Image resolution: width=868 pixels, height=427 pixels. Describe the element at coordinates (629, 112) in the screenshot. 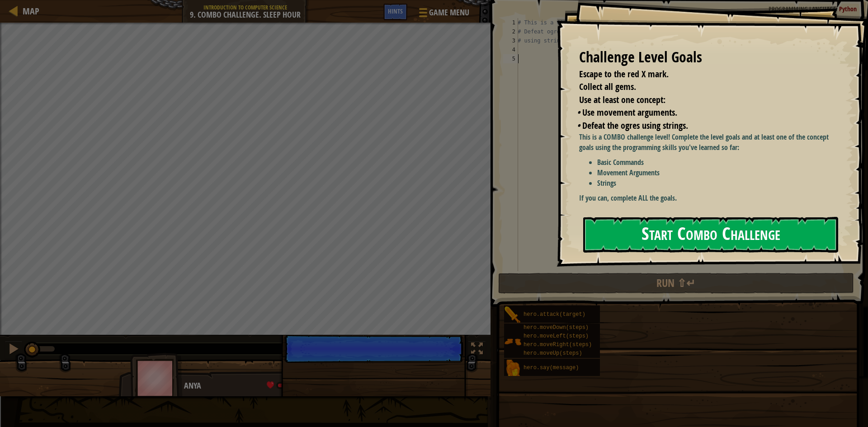

I see `span: Use movement arguments.` at that location.